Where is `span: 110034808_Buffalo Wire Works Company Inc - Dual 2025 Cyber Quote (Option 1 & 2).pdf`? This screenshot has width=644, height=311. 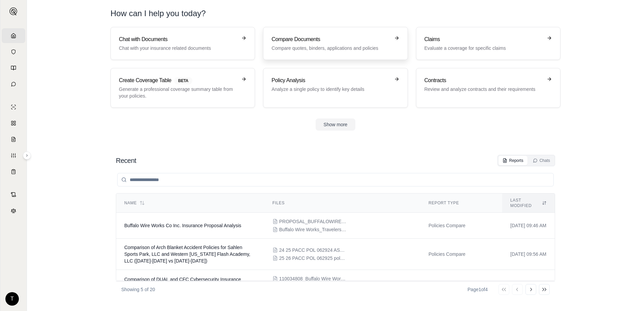 span: 110034808_Buffalo Wire Works Company Inc - Dual 2025 Cyber Quote (Option 1 & 2).pdf is located at coordinates (313, 279).